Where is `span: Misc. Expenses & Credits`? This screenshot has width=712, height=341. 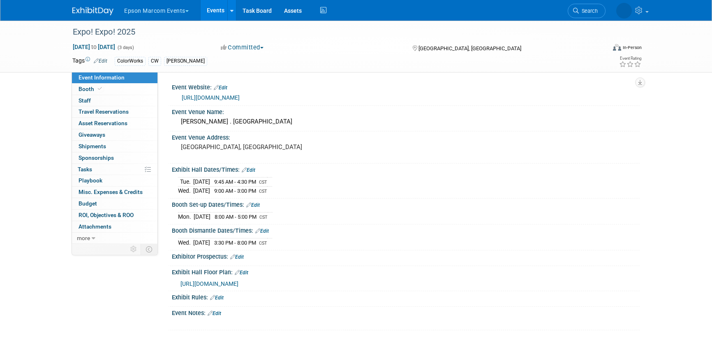
span: Misc. Expenses & Credits is located at coordinates (111, 192).